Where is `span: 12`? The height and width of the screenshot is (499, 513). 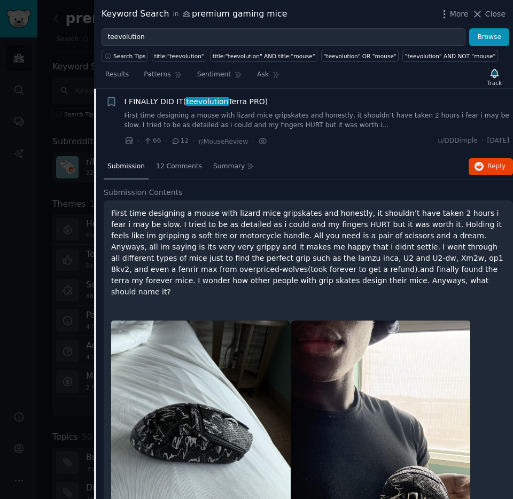
span: 12 is located at coordinates (180, 141).